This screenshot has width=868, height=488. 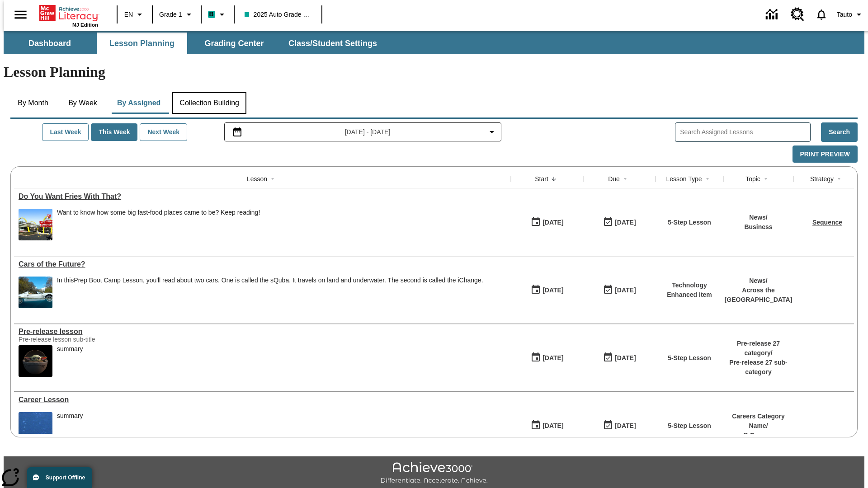 What do you see at coordinates (33, 103) in the screenshot?
I see `button: By Month` at bounding box center [33, 103].